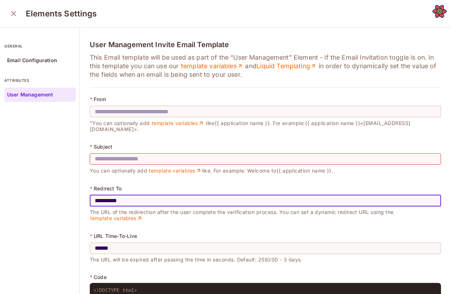 The height and width of the screenshot is (294, 451). I want to click on p: attributes, so click(40, 80).